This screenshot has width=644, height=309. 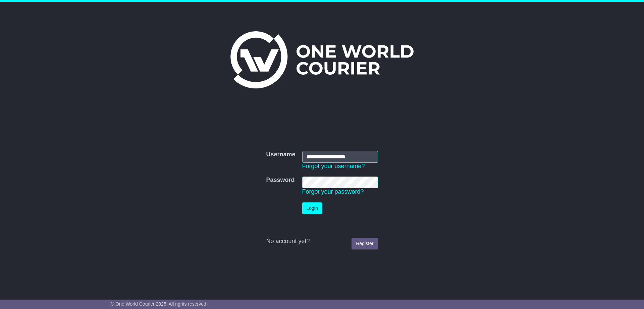 I want to click on div: No account yet?, so click(x=322, y=241).